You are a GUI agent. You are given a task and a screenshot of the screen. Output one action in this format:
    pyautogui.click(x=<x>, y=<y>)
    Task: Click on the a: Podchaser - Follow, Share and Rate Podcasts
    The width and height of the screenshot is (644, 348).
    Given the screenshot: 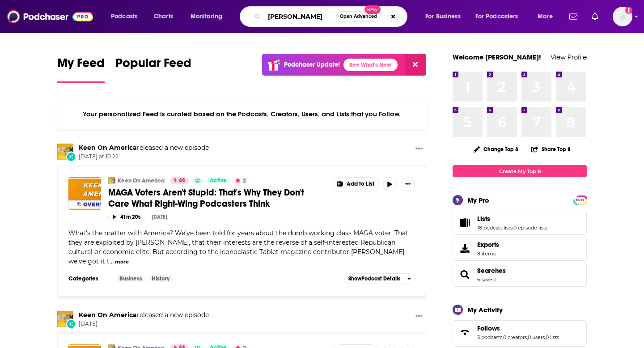 What is the action you would take?
    pyautogui.click(x=50, y=16)
    